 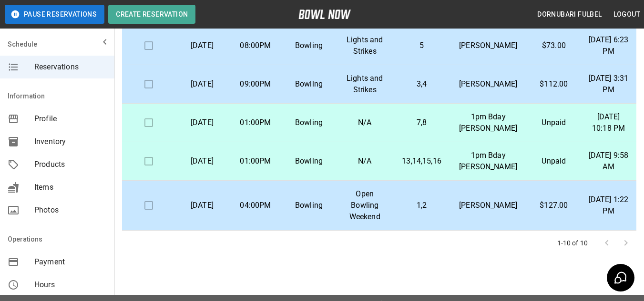 What do you see at coordinates (422, 46) in the screenshot?
I see `p: 5` at bounding box center [422, 46].